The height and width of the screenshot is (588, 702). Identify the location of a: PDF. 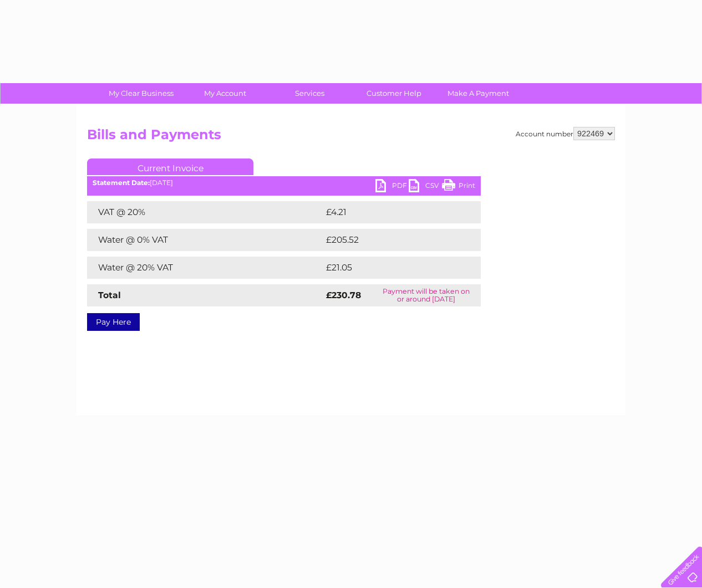
(393, 187).